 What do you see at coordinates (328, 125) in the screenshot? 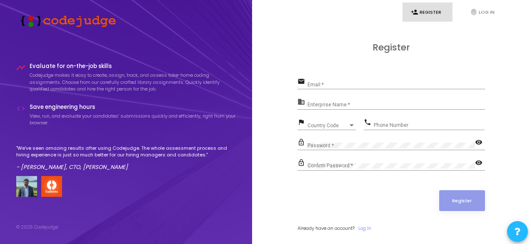
I see `span: Country Code` at bounding box center [328, 125].